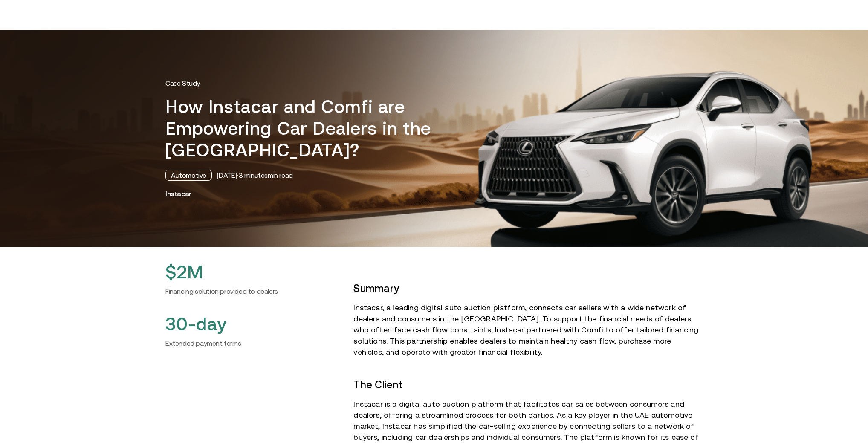 The width and height of the screenshot is (868, 445). What do you see at coordinates (252, 291) in the screenshot?
I see `h6: Financing solution provided to dealers` at bounding box center [252, 291].